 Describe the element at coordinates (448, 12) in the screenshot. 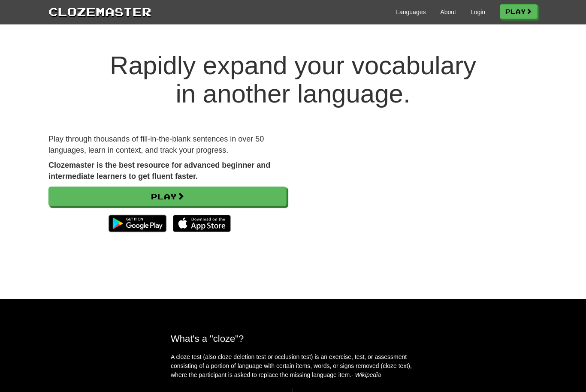

I see `a: About` at that location.